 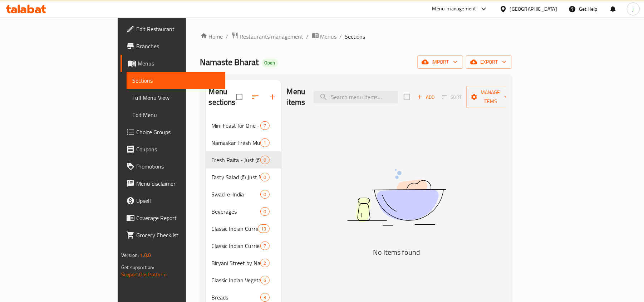 What do you see at coordinates (270, 63) in the screenshot?
I see `span: Open` at bounding box center [270, 63].